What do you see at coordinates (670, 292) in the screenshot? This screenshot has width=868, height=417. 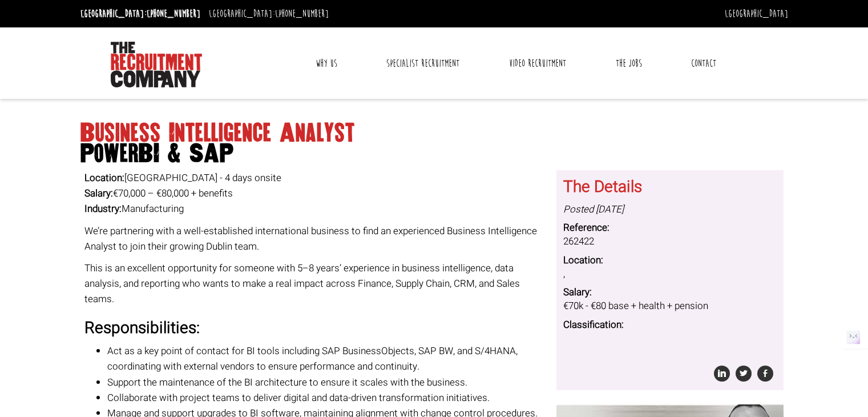 I see `dt: Salary:` at bounding box center [670, 292].